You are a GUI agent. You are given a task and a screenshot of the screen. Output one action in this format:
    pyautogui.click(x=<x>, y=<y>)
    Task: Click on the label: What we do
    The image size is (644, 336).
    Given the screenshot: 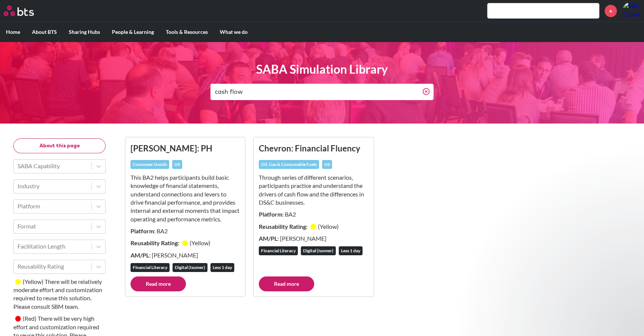 What is the action you would take?
    pyautogui.click(x=234, y=32)
    